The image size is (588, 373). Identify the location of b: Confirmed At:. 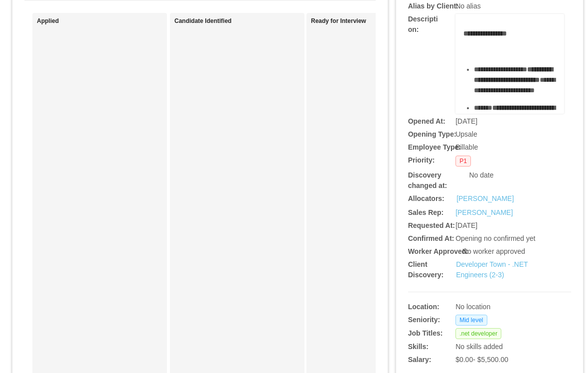
(431, 238).